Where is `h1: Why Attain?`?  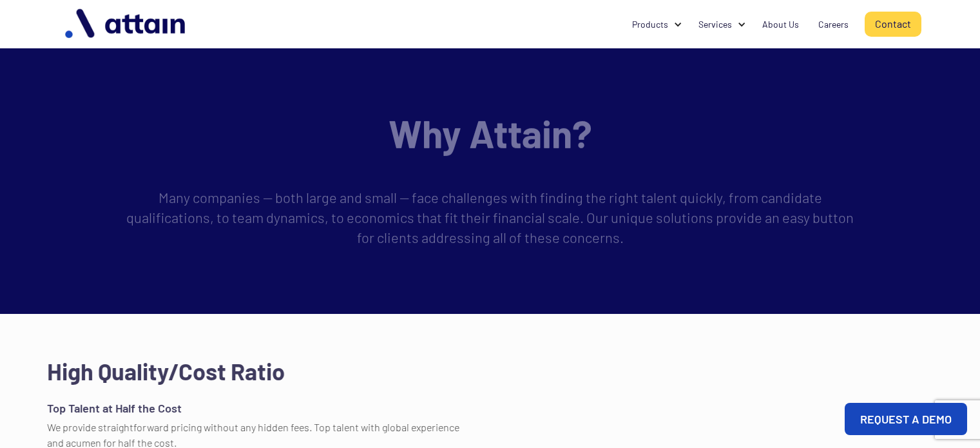 h1: Why Attain? is located at coordinates (491, 133).